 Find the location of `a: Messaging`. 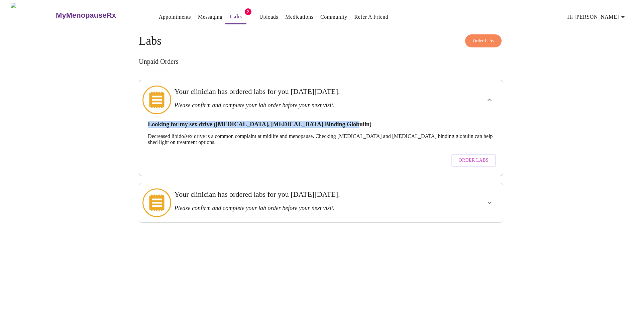

a: Messaging is located at coordinates (210, 17).